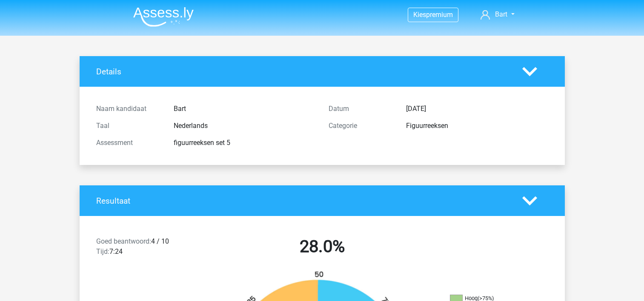  I want to click on span: Goed beantwoord:, so click(124, 242).